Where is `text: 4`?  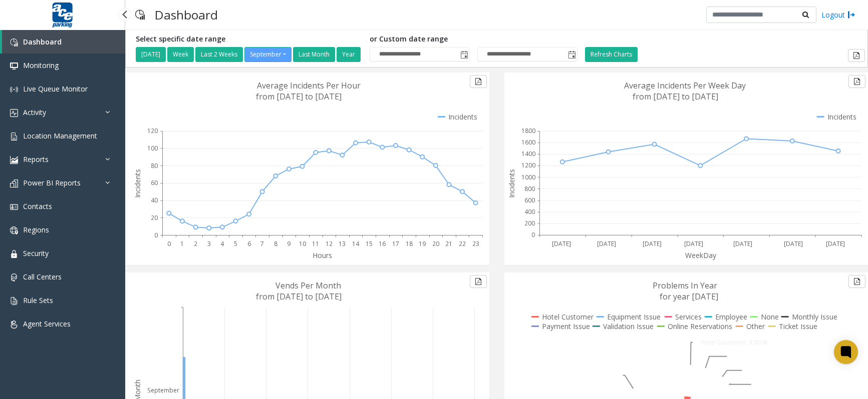
text: 4 is located at coordinates (222, 244).